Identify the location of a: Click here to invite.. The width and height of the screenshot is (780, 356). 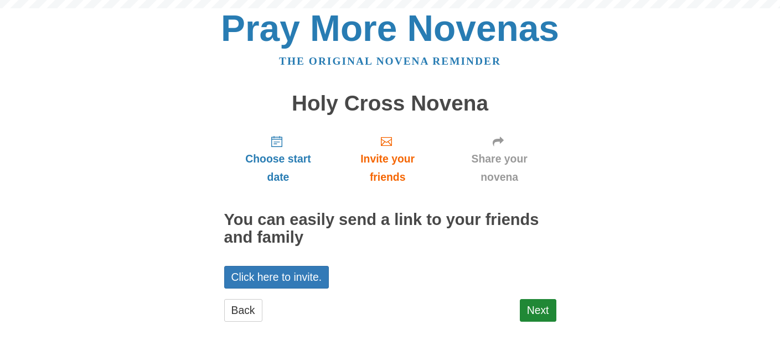
(277, 277).